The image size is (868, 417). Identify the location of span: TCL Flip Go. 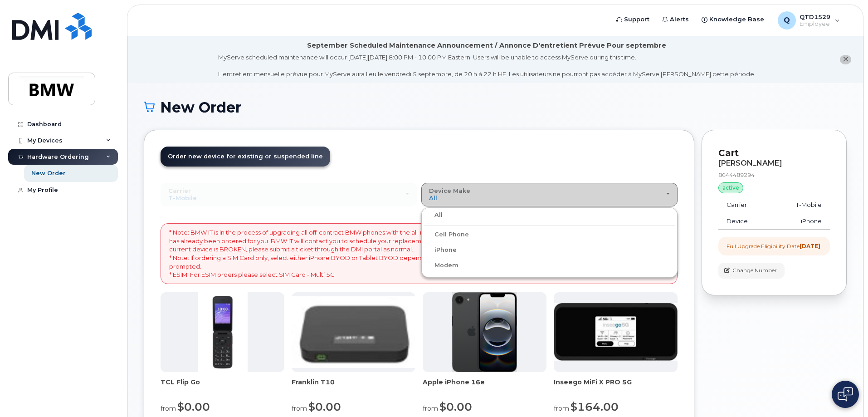
(222, 387).